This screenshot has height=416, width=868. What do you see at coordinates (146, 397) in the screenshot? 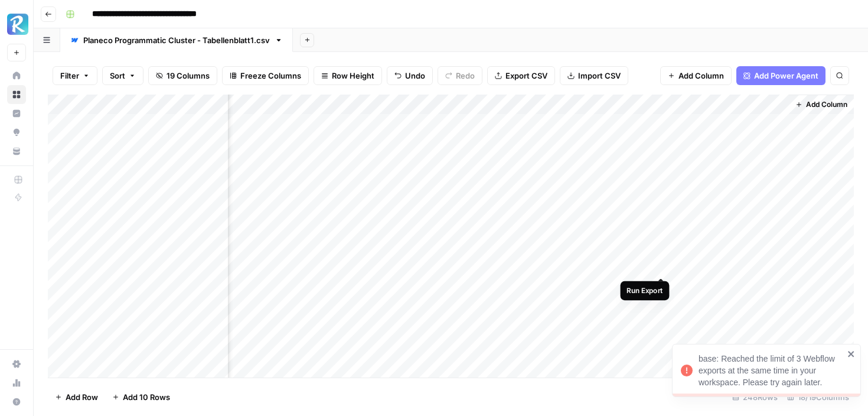
I see `span: Add 10 Rows` at bounding box center [146, 397].